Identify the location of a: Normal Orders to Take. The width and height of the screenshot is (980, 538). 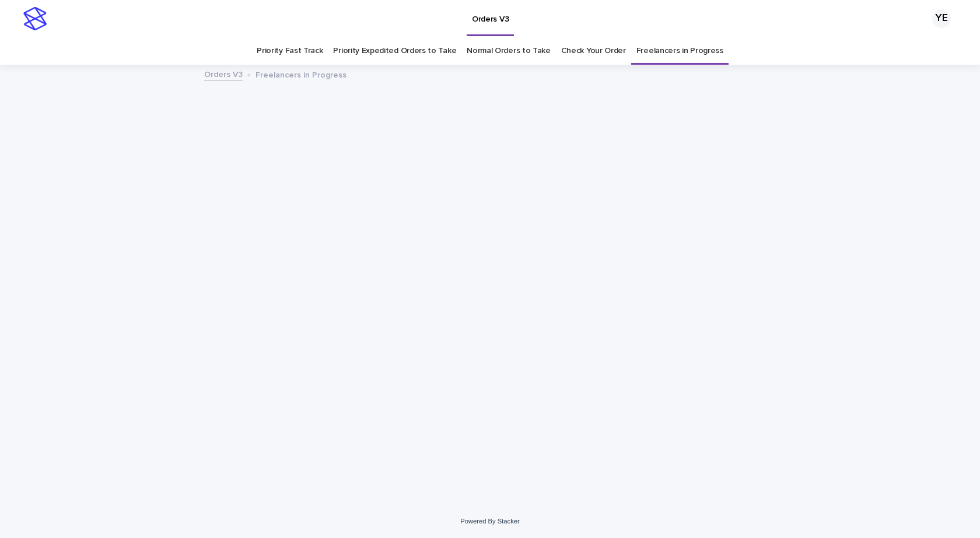
(509, 51).